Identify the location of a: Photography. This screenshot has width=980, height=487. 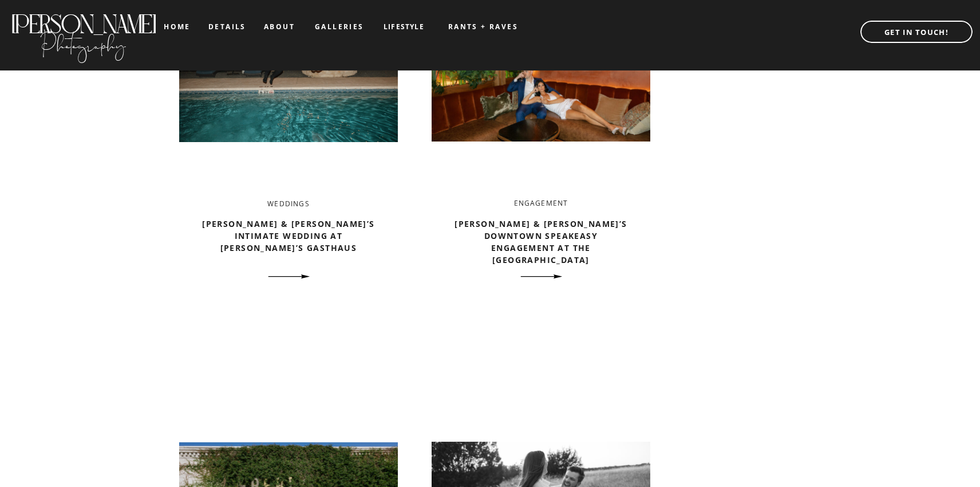
(83, 41).